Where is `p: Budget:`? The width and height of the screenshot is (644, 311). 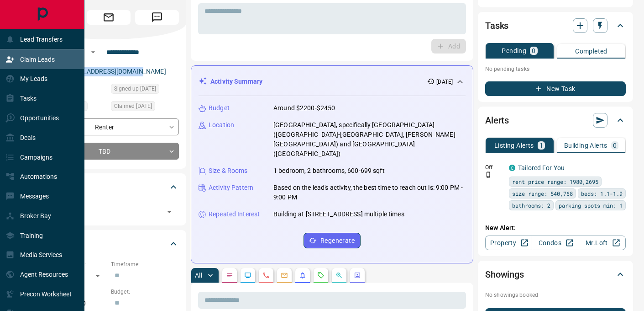
p: Budget: is located at coordinates (145, 292).